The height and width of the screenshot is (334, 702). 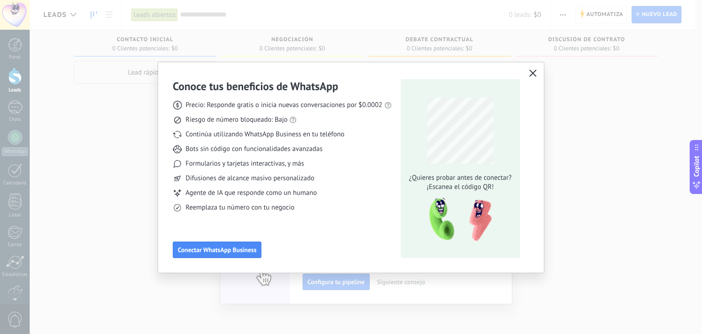 What do you see at coordinates (461, 187) in the screenshot?
I see `span: ¡Escanea el código QR!` at bounding box center [461, 187].